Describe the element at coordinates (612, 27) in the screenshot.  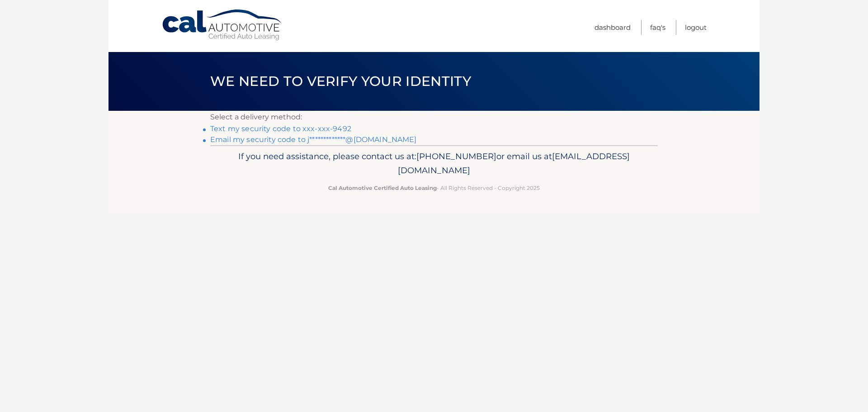
I see `a: Dashboard` at that location.